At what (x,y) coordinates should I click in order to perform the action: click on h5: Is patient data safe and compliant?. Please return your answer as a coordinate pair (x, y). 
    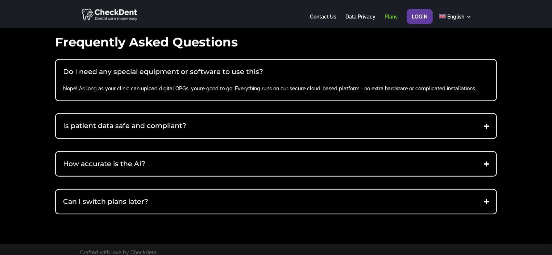
    Looking at the image, I should click on (276, 126).